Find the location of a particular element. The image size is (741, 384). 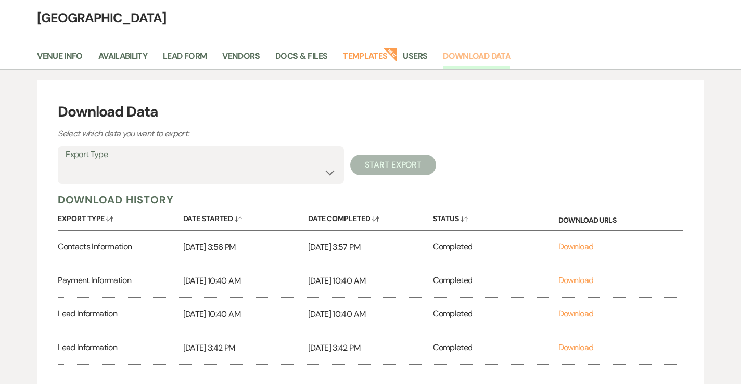

a: Venue Info is located at coordinates (60, 59).